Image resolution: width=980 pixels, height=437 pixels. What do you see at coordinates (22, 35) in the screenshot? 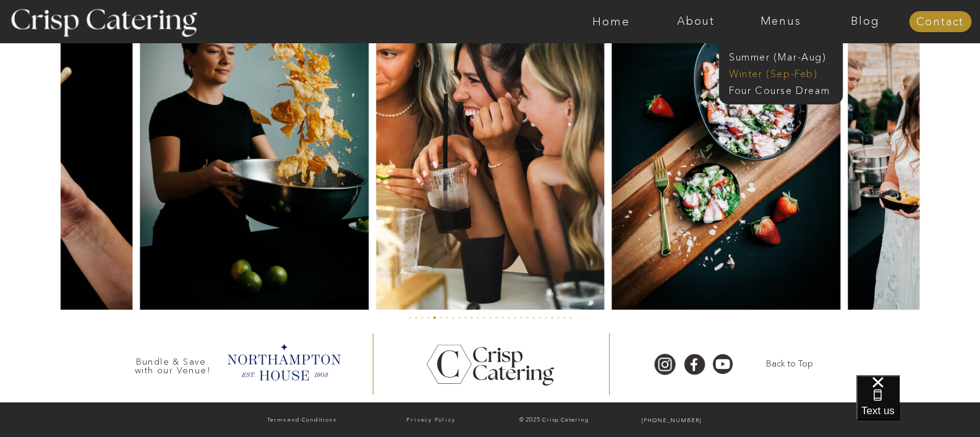
I see `span: Text us` at bounding box center [22, 35].